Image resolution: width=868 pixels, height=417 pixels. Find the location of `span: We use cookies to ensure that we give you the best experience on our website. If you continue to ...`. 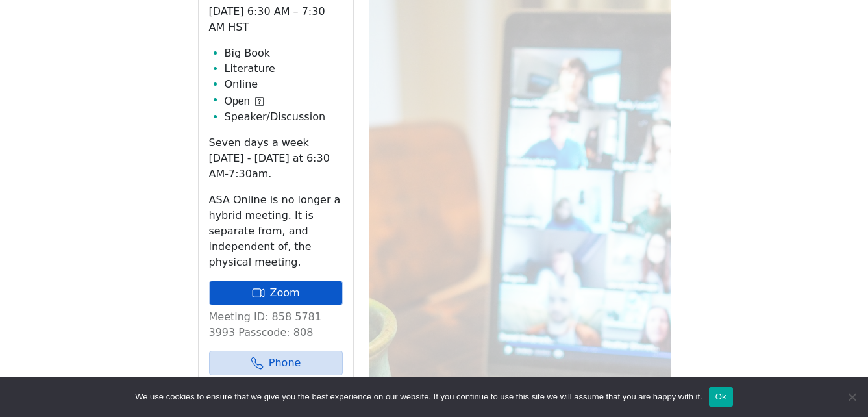

span: We use cookies to ensure that we give you the best experience on our website. If you continue to ... is located at coordinates (418, 397).